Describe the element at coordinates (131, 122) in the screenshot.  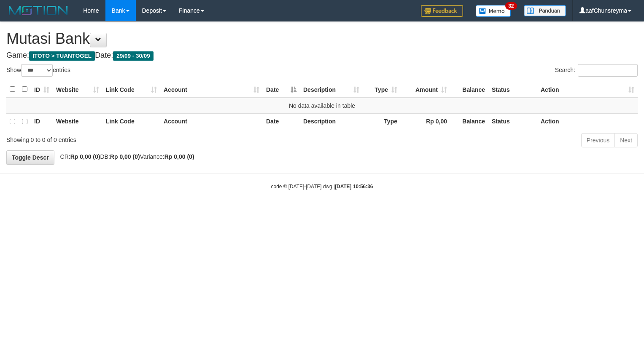
I see `th: Link Code` at that location.